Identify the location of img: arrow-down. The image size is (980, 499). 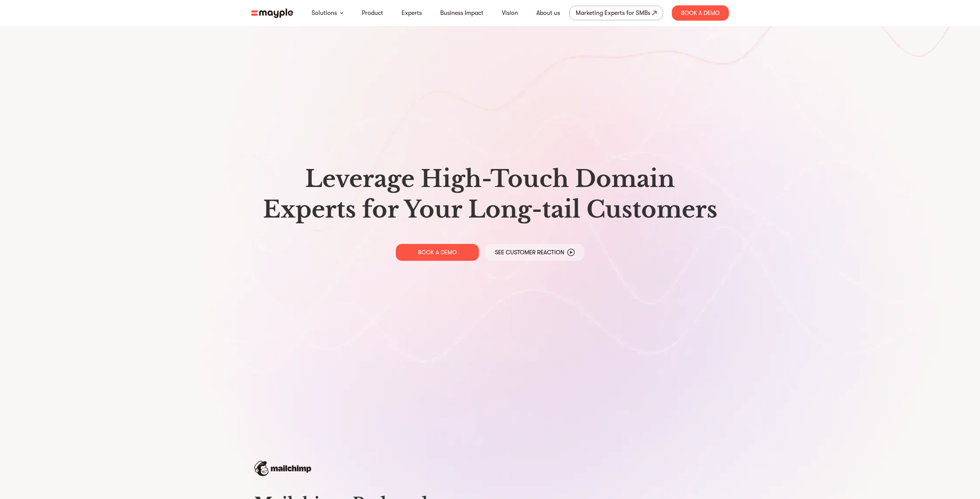
(341, 13).